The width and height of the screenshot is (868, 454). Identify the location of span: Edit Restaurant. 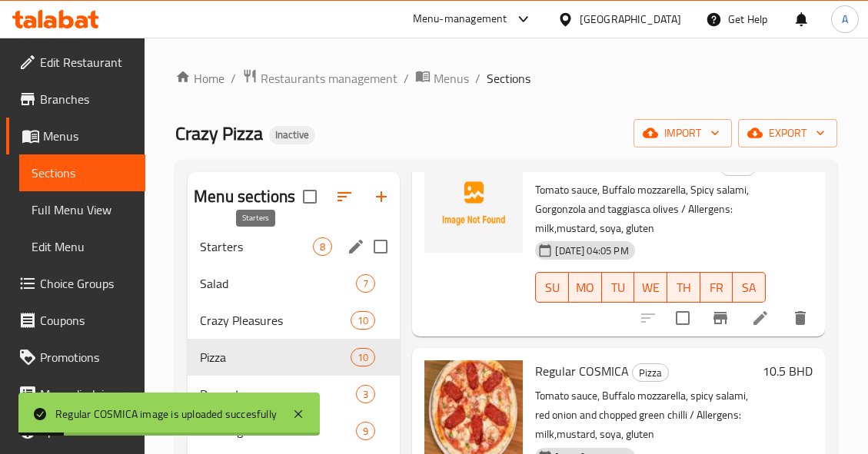
(86, 63).